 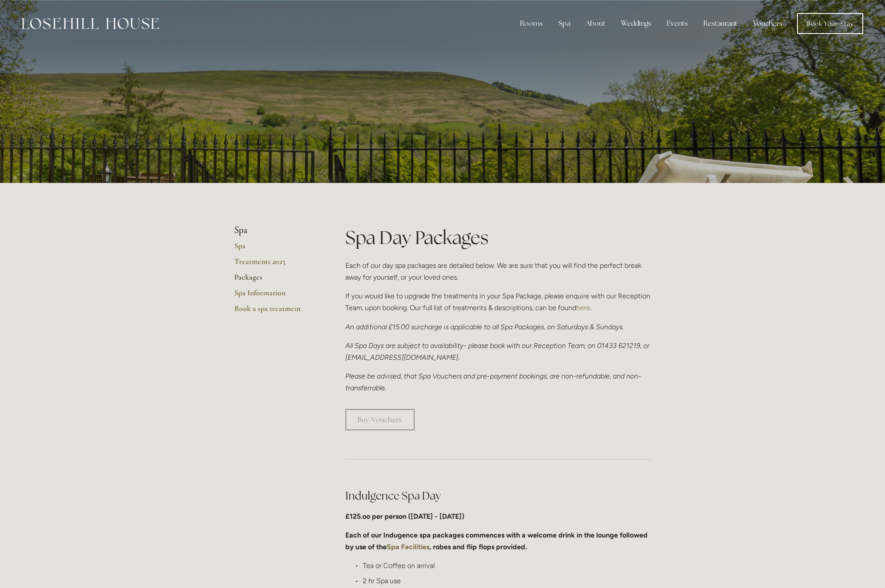 What do you see at coordinates (498, 352) in the screenshot?
I see `em: All Spa Days are subject to availability- please book with our Reception Team, on 01433 621219, o...` at bounding box center [498, 352].